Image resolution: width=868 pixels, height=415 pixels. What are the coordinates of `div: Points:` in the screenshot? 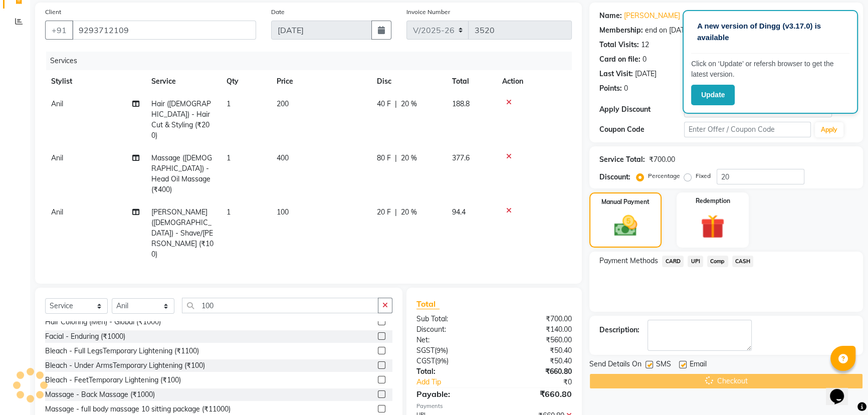 It's located at (610, 88).